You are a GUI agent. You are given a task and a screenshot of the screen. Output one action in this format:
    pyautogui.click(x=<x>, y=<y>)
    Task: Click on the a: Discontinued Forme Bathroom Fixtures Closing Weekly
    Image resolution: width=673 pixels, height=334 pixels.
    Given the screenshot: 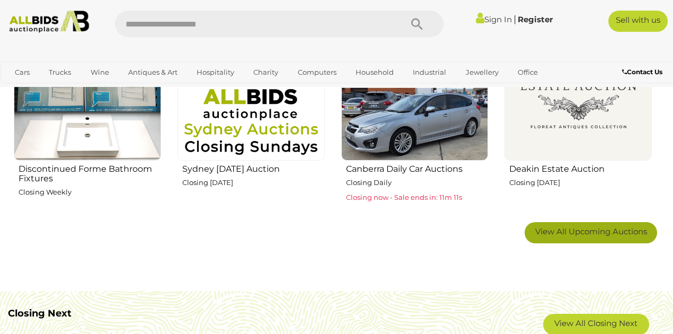 What is the action you would take?
    pyautogui.click(x=87, y=113)
    